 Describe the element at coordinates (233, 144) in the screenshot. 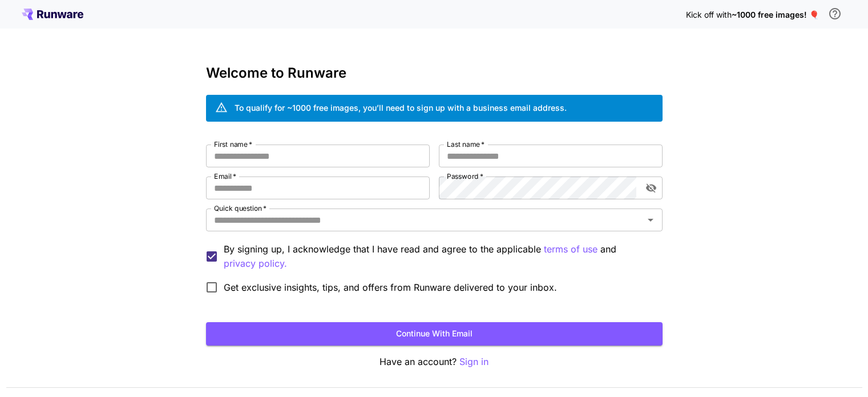

I see `label: First name` at that location.